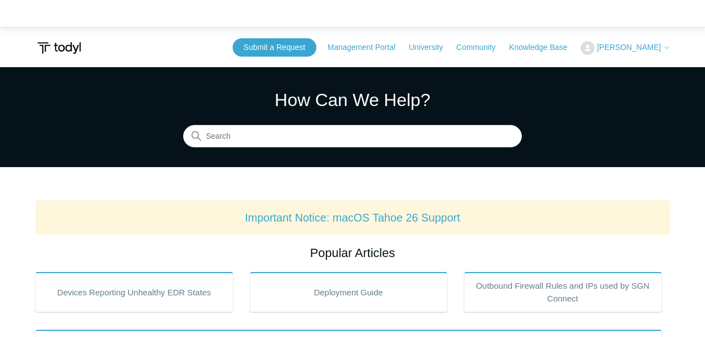 The image size is (705, 337). What do you see at coordinates (367, 47) in the screenshot?
I see `a: Management Portal` at bounding box center [367, 47].